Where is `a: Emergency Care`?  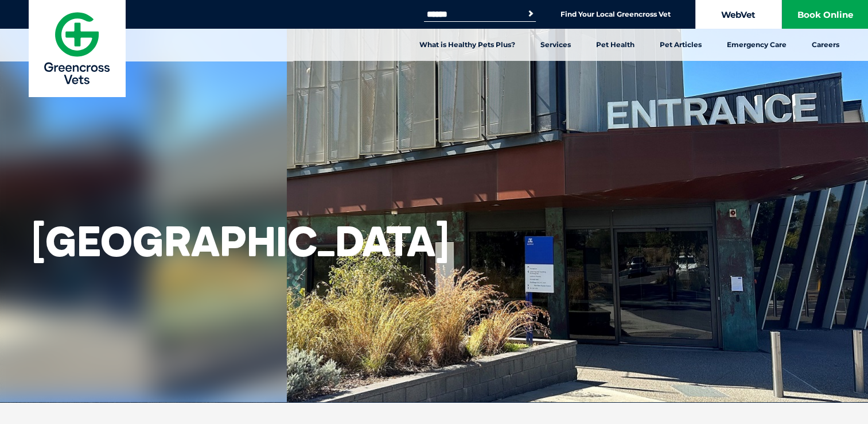
a: Emergency Care is located at coordinates (757, 45).